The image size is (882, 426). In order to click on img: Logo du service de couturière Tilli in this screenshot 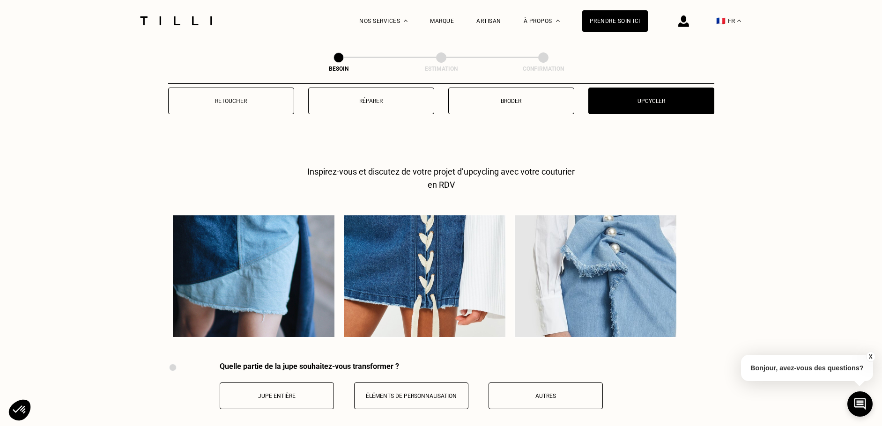, I will do `click(176, 21)`.